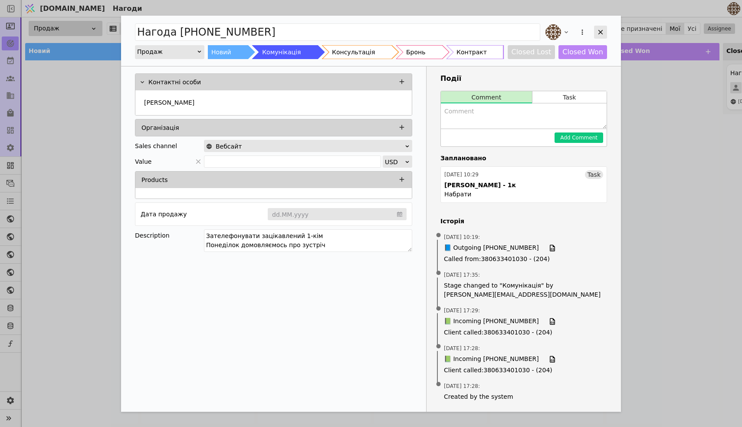 The height and width of the screenshot is (427, 742). What do you see at coordinates (487, 97) in the screenshot?
I see `button: Comment` at bounding box center [487, 97].